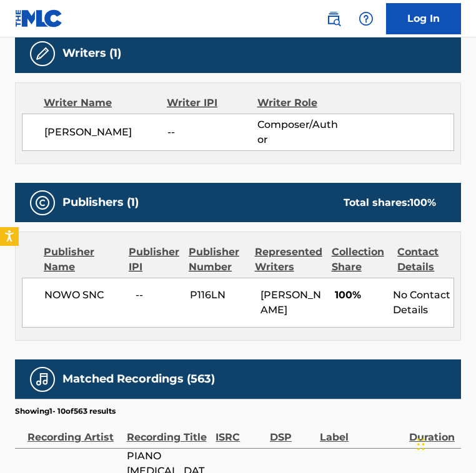 Image resolution: width=476 pixels, height=473 pixels. What do you see at coordinates (42, 53) in the screenshot?
I see `img: Writers` at bounding box center [42, 53].